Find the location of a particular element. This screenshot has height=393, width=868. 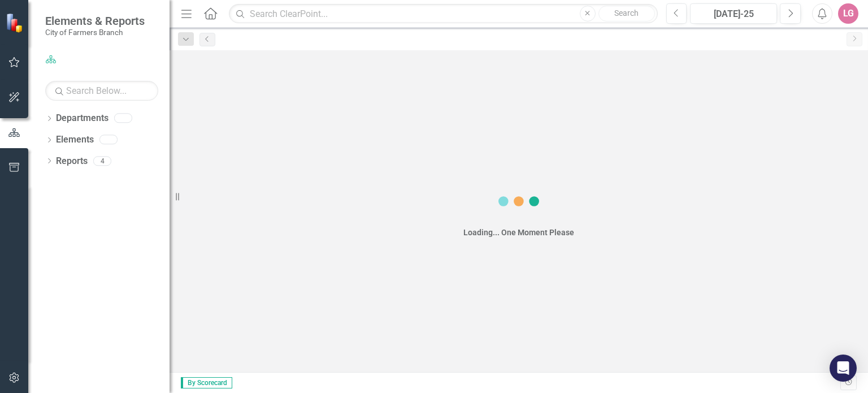

input: Search ClearPoint... is located at coordinates (443, 13).